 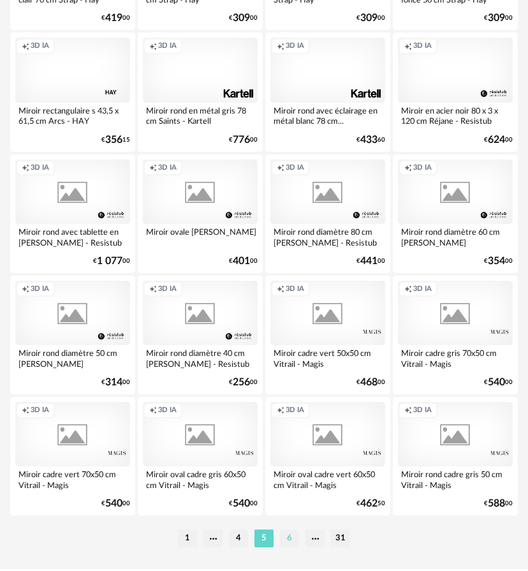 I want to click on div: Miroir cadre vert 70x50 cm Vitrail - Magis, so click(x=73, y=479).